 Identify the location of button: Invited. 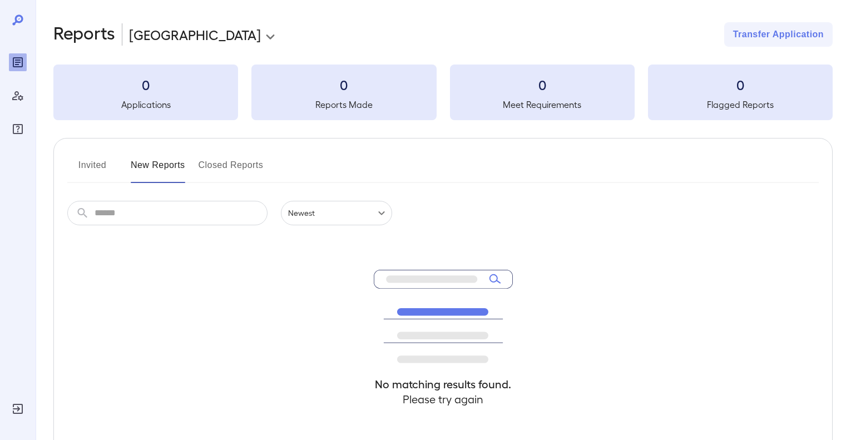
(92, 170).